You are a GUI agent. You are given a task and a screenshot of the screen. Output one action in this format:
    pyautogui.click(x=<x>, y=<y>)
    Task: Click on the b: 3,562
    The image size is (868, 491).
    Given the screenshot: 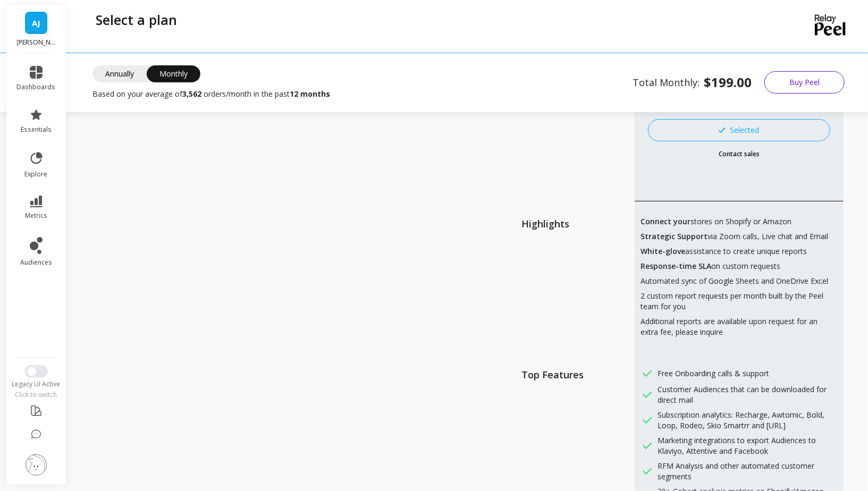 What is the action you would take?
    pyautogui.click(x=192, y=94)
    